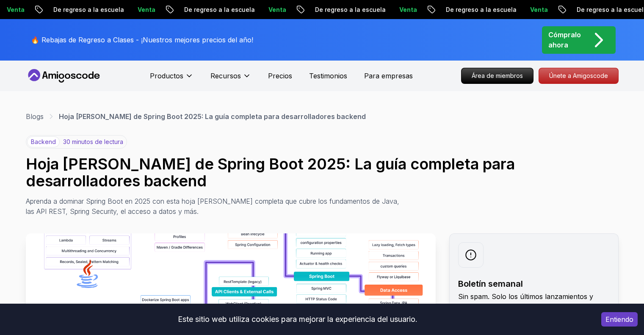  What do you see at coordinates (43, 142) in the screenshot?
I see `font: backend` at bounding box center [43, 142].